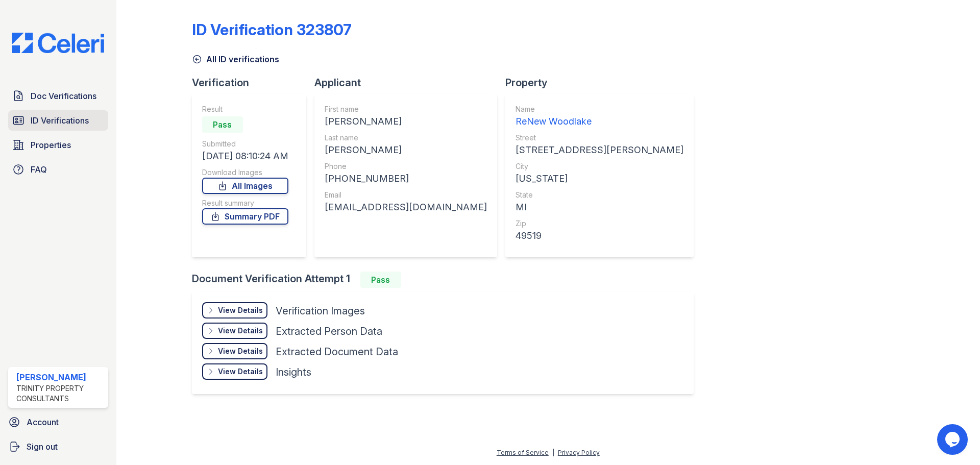 Image resolution: width=980 pixels, height=465 pixels. What do you see at coordinates (58, 447) in the screenshot?
I see `button: Sign out` at bounding box center [58, 447].